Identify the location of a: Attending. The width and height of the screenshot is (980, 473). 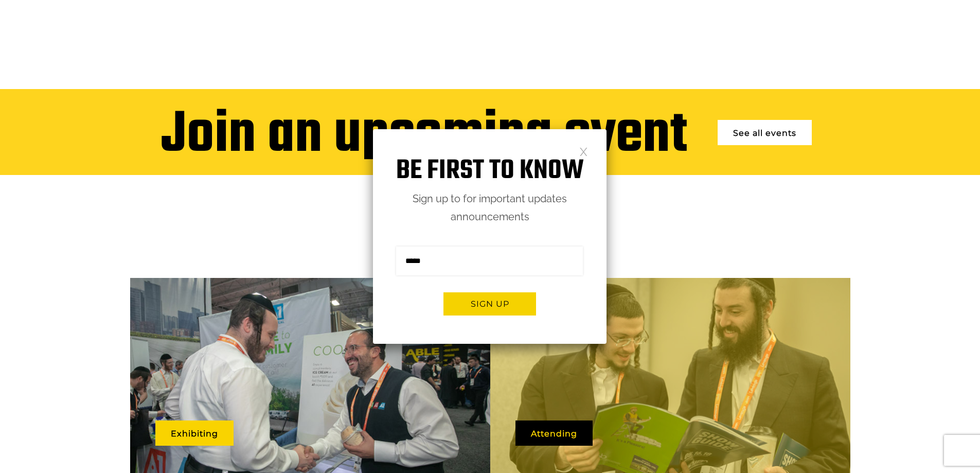
(554, 433).